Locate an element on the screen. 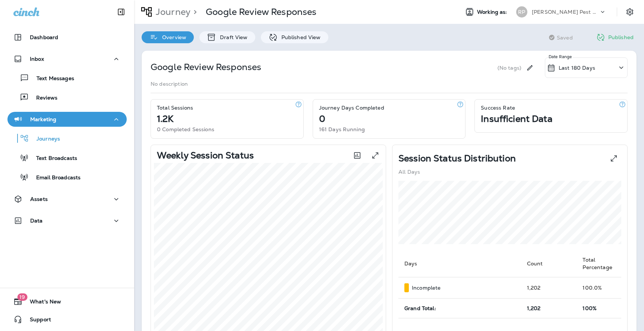 This screenshot has height=331, width=644. p: Published is located at coordinates (621, 37).